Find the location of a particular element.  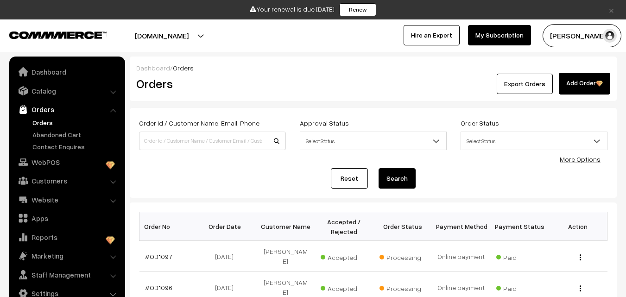

input: Order Id / Customer Name / Customer Email / Customer Phone is located at coordinates (212, 141).